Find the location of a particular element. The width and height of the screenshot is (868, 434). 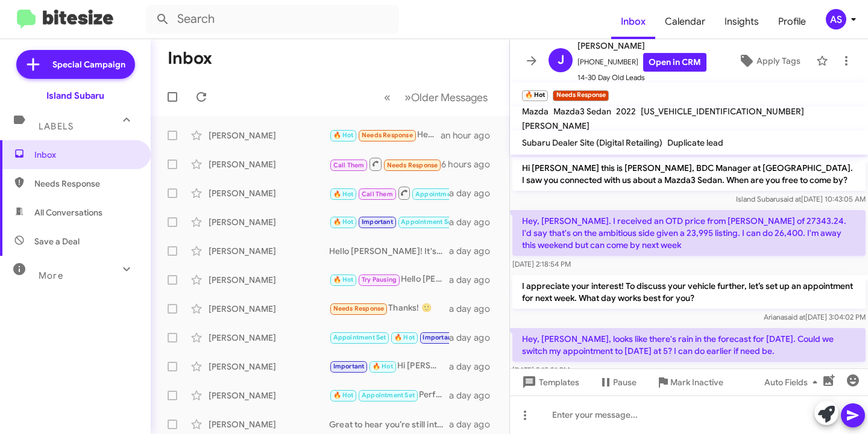

a: Profile is located at coordinates (792, 22).